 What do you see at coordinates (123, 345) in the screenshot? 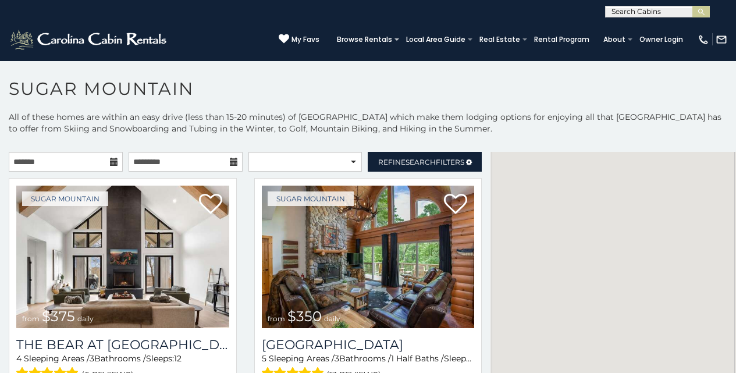
I see `h3: The Bear At Sugar Mountain` at bounding box center [123, 345].